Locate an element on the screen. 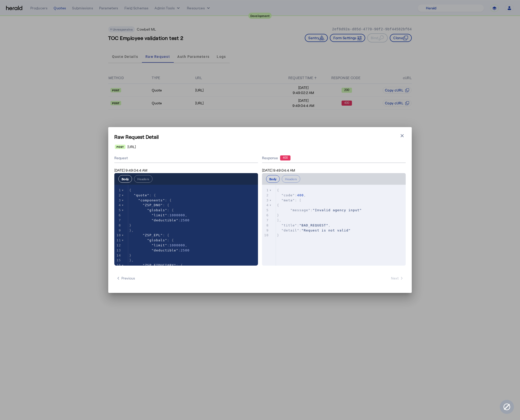 The width and height of the screenshot is (520, 420). span: "components" is located at coordinates (151, 200).